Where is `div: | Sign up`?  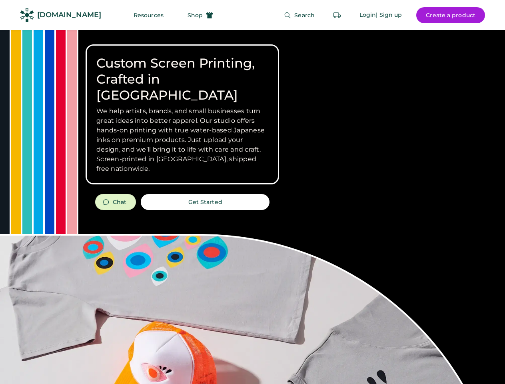 div: | Sign up is located at coordinates (389, 15).